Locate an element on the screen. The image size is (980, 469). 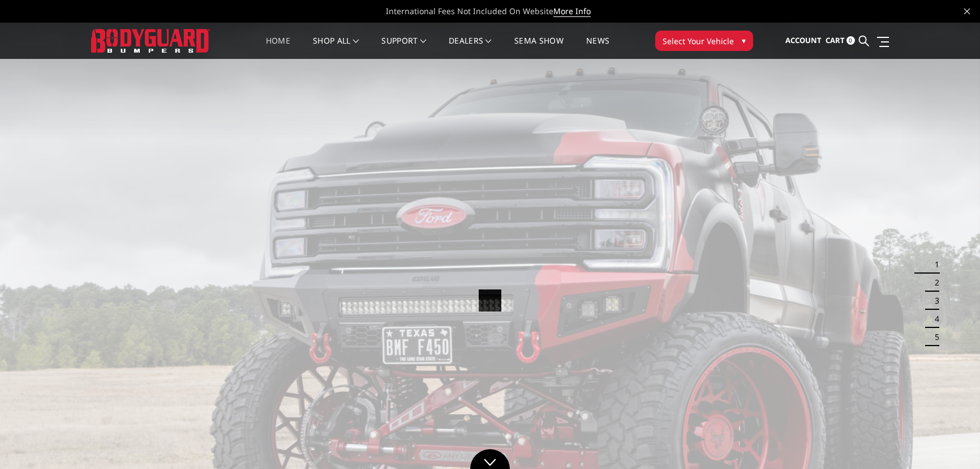
a: Account is located at coordinates (804, 41).